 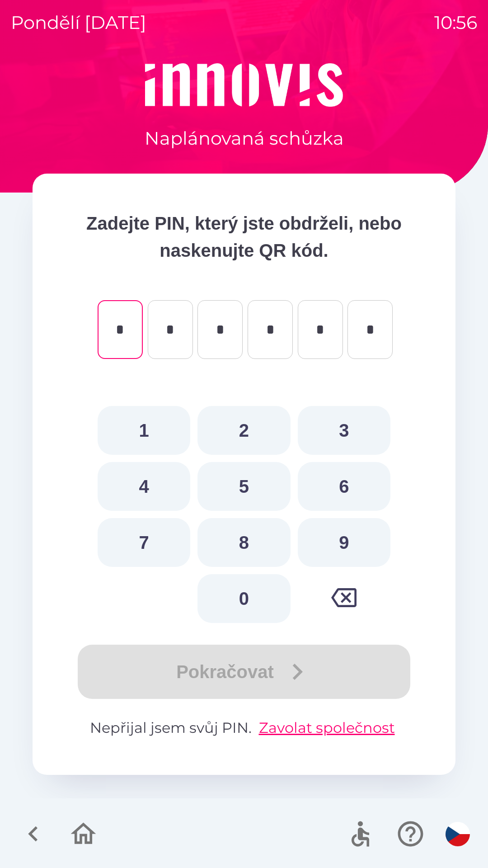 What do you see at coordinates (144, 430) in the screenshot?
I see `button: 1` at bounding box center [144, 430].